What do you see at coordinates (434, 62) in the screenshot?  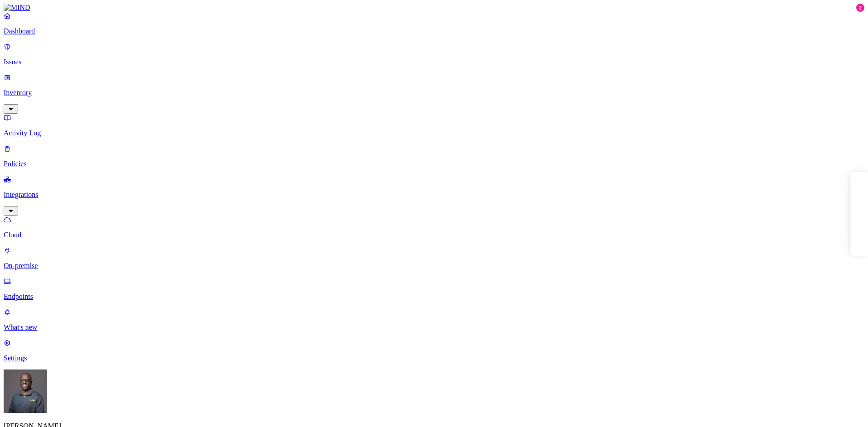 I see `p: Issues` at bounding box center [434, 62].